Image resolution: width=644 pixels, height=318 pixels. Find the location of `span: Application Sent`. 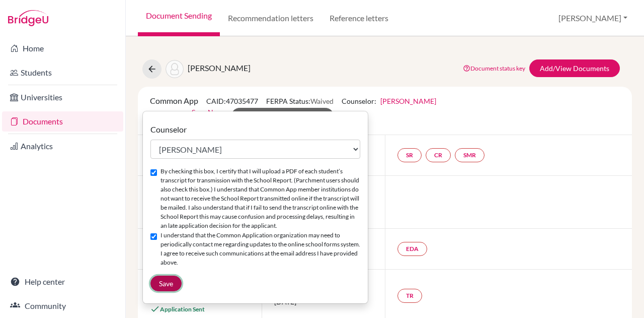

span: Application Sent is located at coordinates (182, 308).